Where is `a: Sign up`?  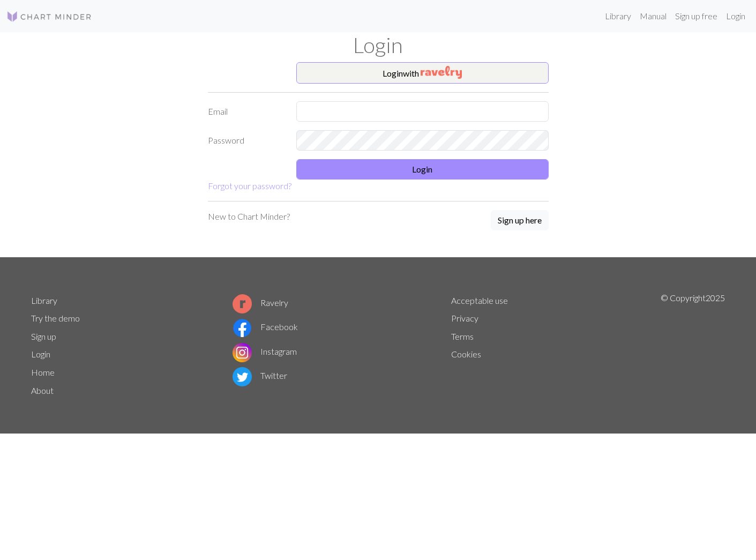
a: Sign up is located at coordinates (44, 336).